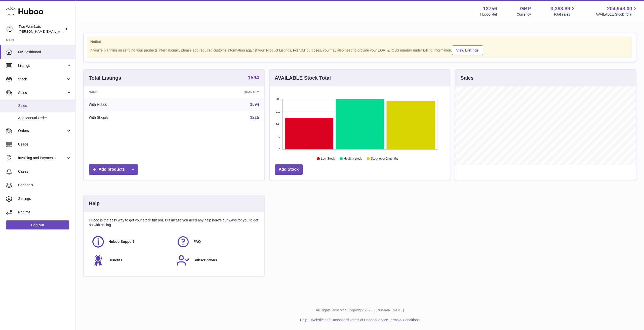 The image size is (644, 330). What do you see at coordinates (45, 198) in the screenshot?
I see `span: Settings` at bounding box center [45, 198].